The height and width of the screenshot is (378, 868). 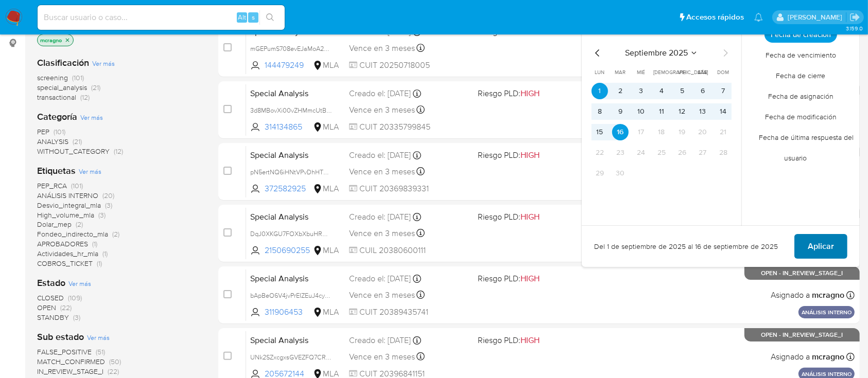 What do you see at coordinates (161, 17) in the screenshot?
I see `input: Buscar usuario o caso...` at bounding box center [161, 17].